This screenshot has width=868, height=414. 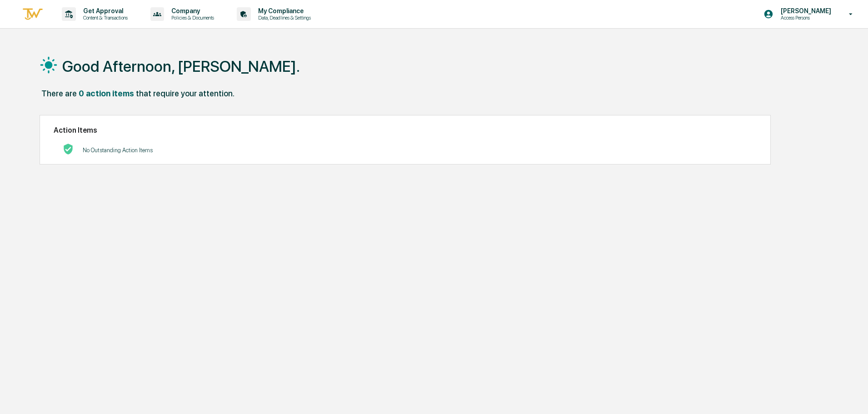 I want to click on p: Data, Deadlines & Settings, so click(x=283, y=18).